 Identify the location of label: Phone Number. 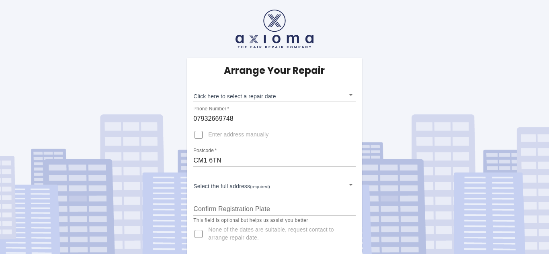
(211, 109).